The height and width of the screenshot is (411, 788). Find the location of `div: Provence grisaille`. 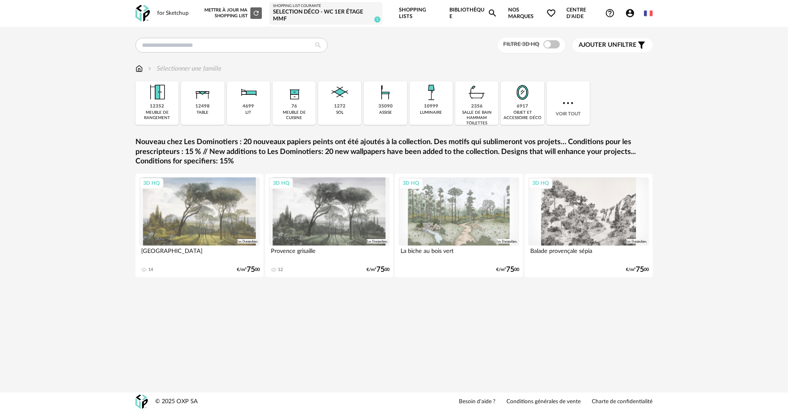

div: Provence grisaille is located at coordinates (329, 254).